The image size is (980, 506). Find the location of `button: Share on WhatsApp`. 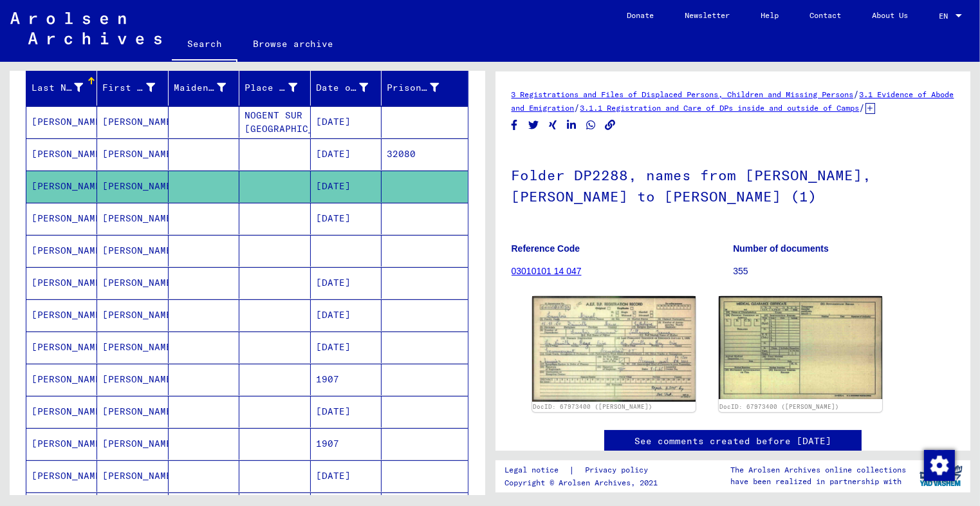

button: Share on WhatsApp is located at coordinates (591, 125).